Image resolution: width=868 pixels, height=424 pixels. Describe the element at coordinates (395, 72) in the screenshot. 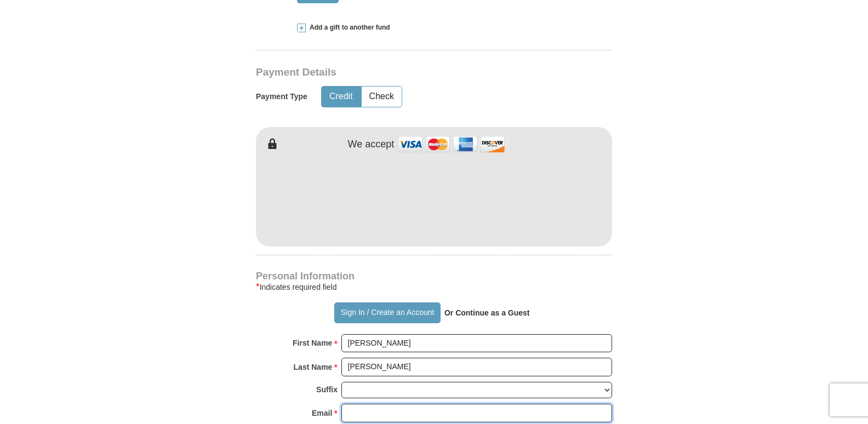

I see `h3: Payment Details` at that location.